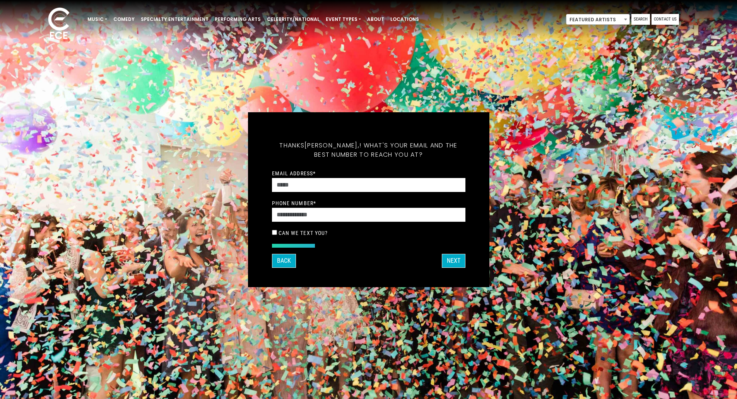 The width and height of the screenshot is (737, 399). I want to click on a: Celebrity/National, so click(293, 19).